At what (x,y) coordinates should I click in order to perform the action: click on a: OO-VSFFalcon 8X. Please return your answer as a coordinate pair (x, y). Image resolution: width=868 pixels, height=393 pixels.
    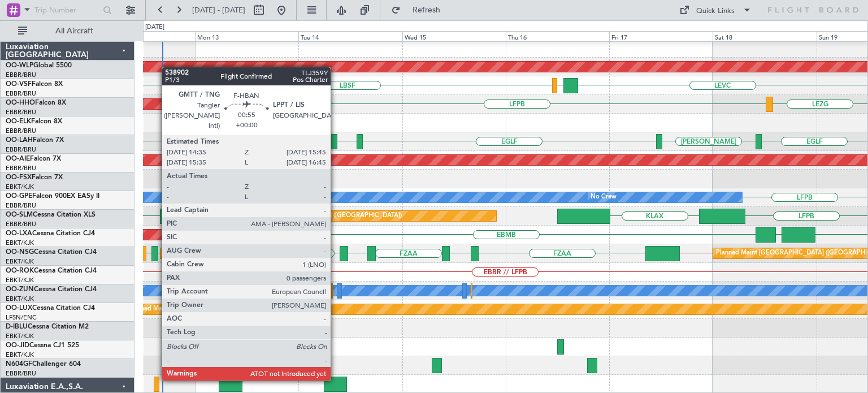
    Looking at the image, I should click on (34, 84).